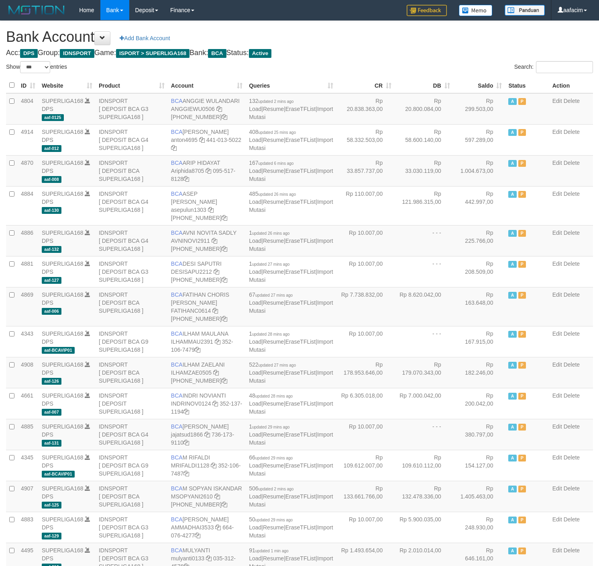 The height and width of the screenshot is (566, 599). I want to click on span: DPS, so click(29, 53).